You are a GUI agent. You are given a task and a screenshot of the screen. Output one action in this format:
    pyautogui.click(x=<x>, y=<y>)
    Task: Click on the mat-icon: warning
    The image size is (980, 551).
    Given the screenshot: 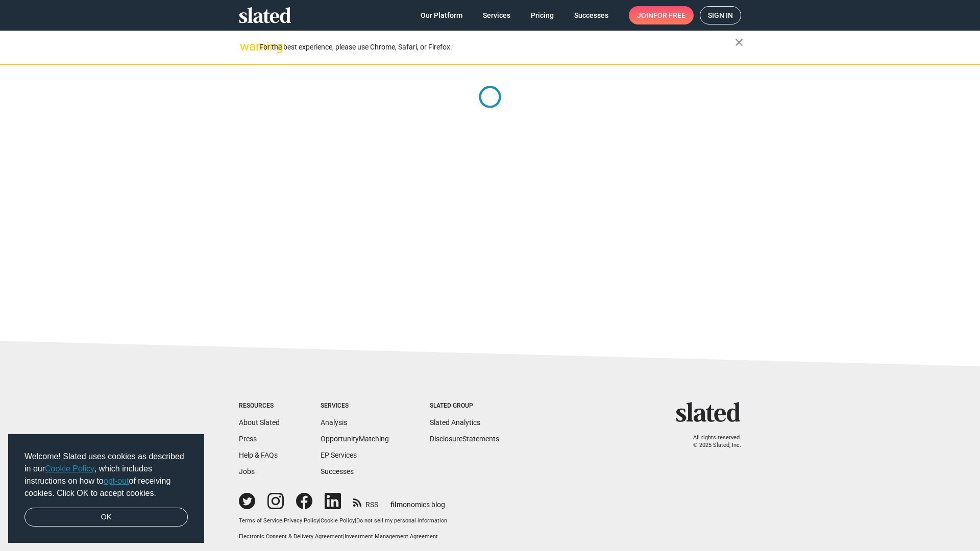 What is the action you would take?
    pyautogui.click(x=246, y=46)
    